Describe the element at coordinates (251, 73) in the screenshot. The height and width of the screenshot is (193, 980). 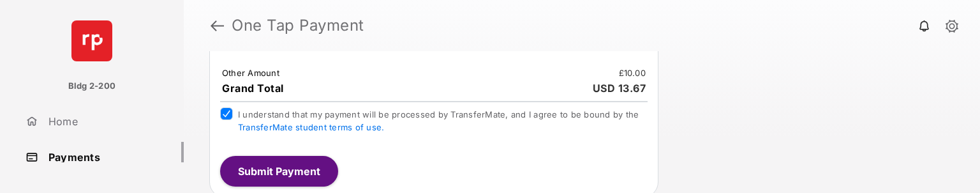
I see `td: Other Amount` at that location.